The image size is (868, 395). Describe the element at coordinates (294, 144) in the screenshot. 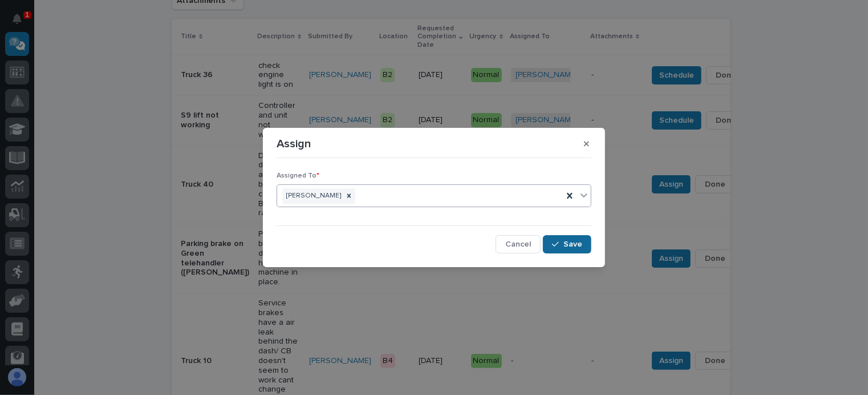

I see `p: Assign` at that location.